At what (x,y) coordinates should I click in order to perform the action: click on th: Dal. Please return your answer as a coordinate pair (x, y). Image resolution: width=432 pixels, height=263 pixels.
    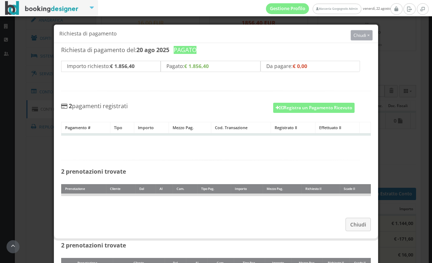
    Looking at the image, I should click on (145, 189).